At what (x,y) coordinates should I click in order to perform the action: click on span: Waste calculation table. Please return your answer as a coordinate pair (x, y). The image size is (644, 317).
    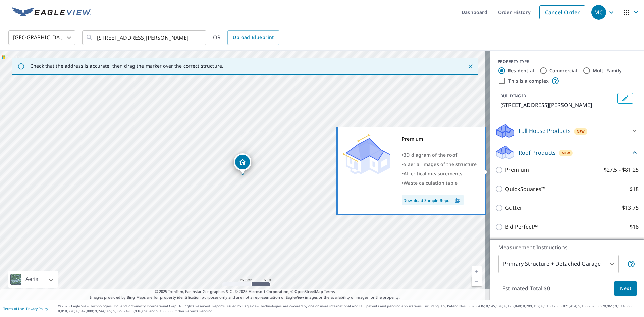
    Looking at the image, I should click on (430, 183).